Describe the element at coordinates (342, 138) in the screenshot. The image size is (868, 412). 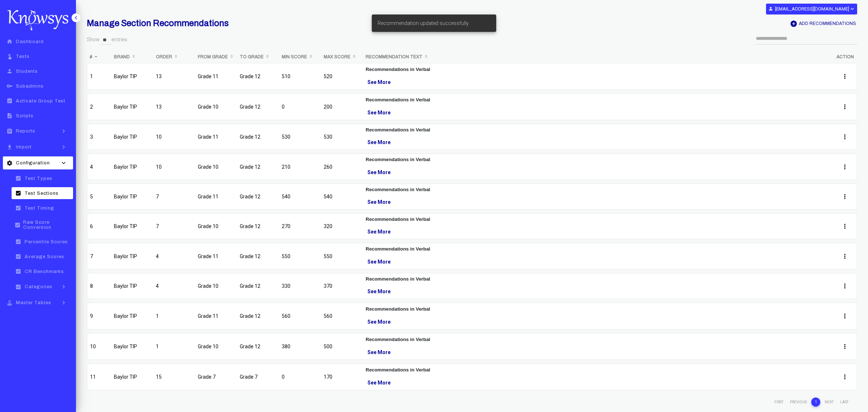
I see `td: 530` at that location.